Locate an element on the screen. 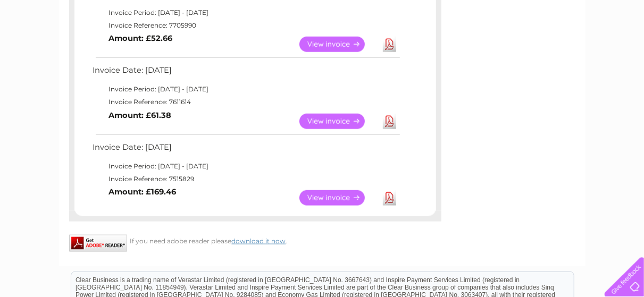 The image size is (644, 297). a: download it now is located at coordinates (259, 241).